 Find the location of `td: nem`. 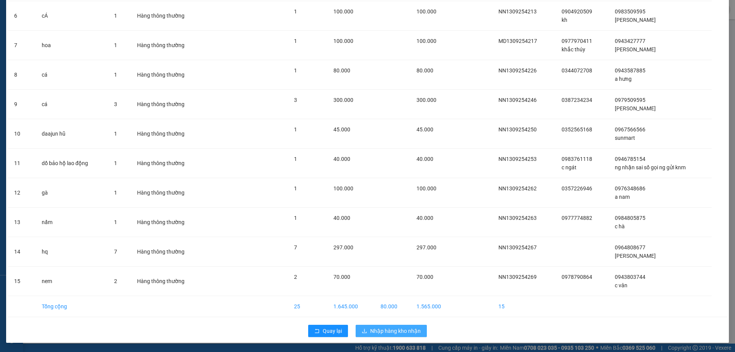

td: nem is located at coordinates (72, 281).